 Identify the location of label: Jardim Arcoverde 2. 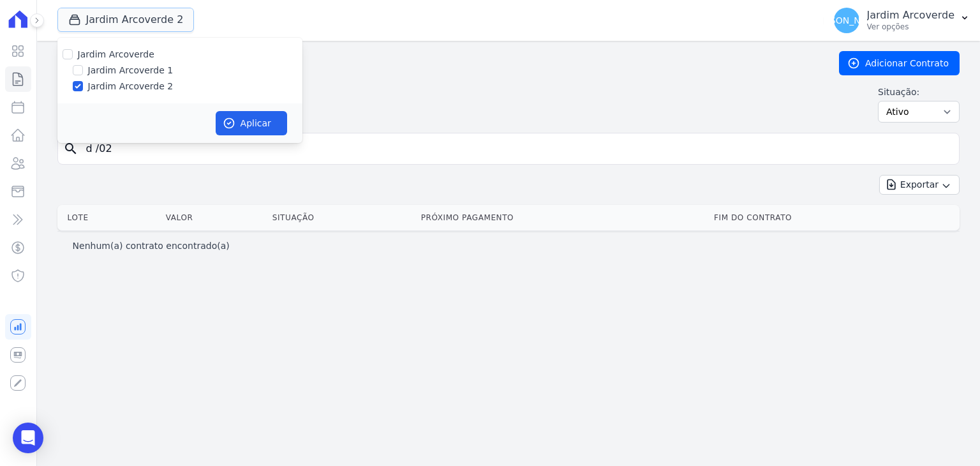
(131, 86).